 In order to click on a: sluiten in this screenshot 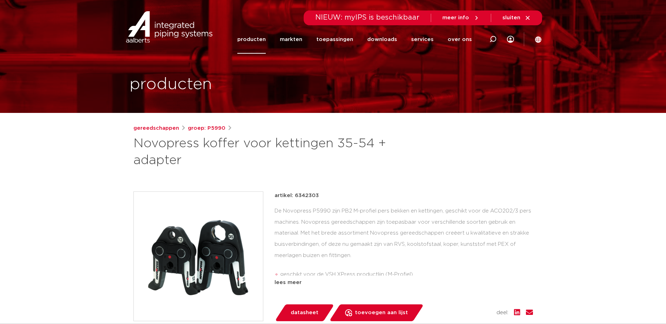, I will do `click(516, 18)`.